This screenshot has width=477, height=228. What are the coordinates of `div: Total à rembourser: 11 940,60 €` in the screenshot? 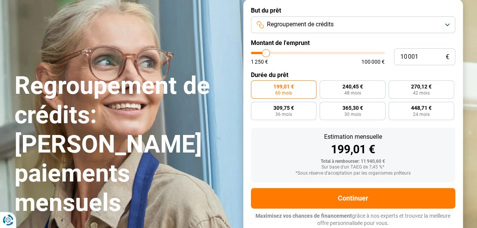 It's located at (353, 162).